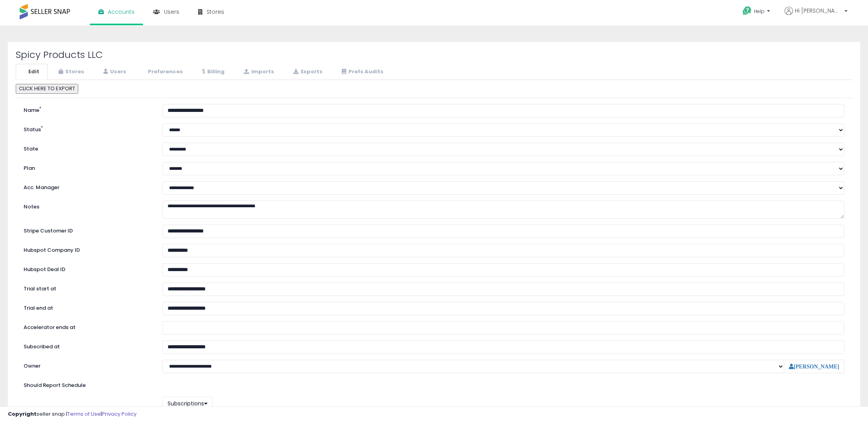 The width and height of the screenshot is (868, 422). Describe the element at coordinates (172, 12) in the screenshot. I see `span: Users` at that location.